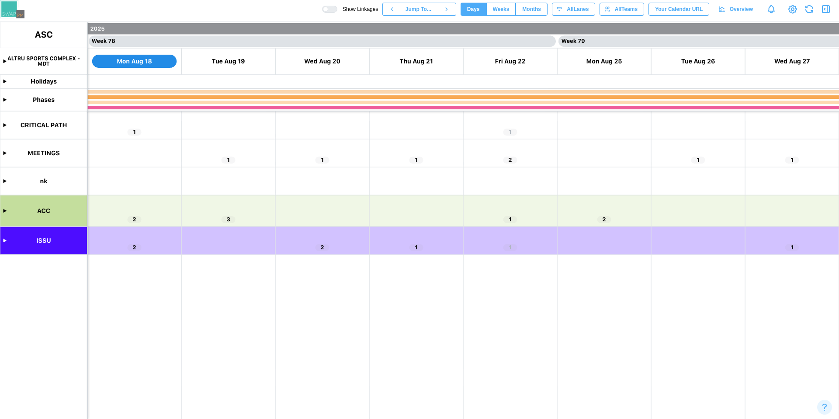 The height and width of the screenshot is (419, 839). I want to click on a: Notifications, so click(771, 9).